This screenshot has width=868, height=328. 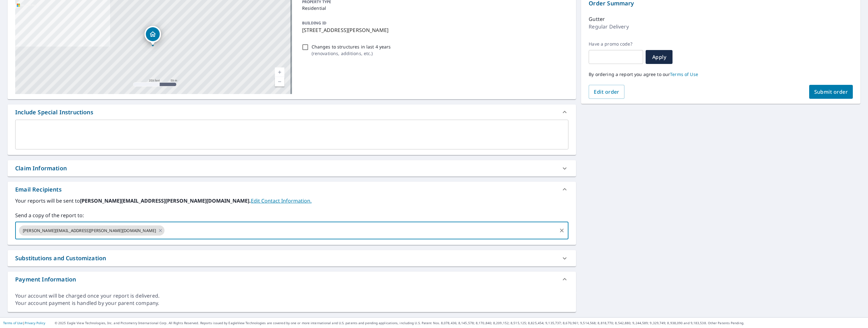 What do you see at coordinates (562, 230) in the screenshot?
I see `button: Clear` at bounding box center [562, 230].